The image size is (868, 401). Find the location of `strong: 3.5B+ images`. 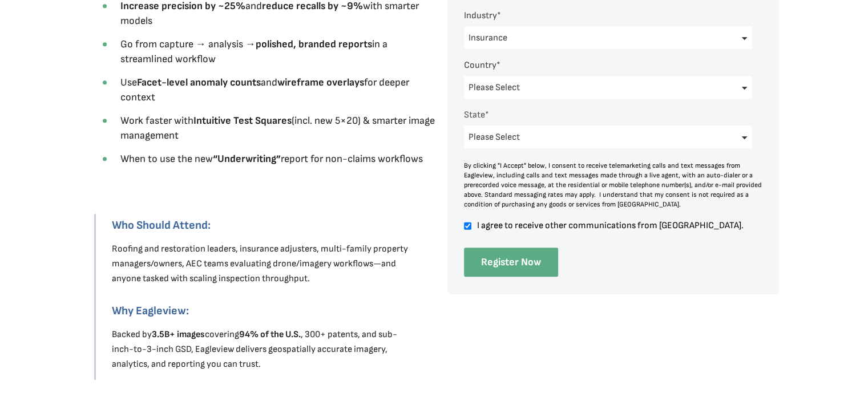

strong: 3.5B+ images is located at coordinates (178, 334).